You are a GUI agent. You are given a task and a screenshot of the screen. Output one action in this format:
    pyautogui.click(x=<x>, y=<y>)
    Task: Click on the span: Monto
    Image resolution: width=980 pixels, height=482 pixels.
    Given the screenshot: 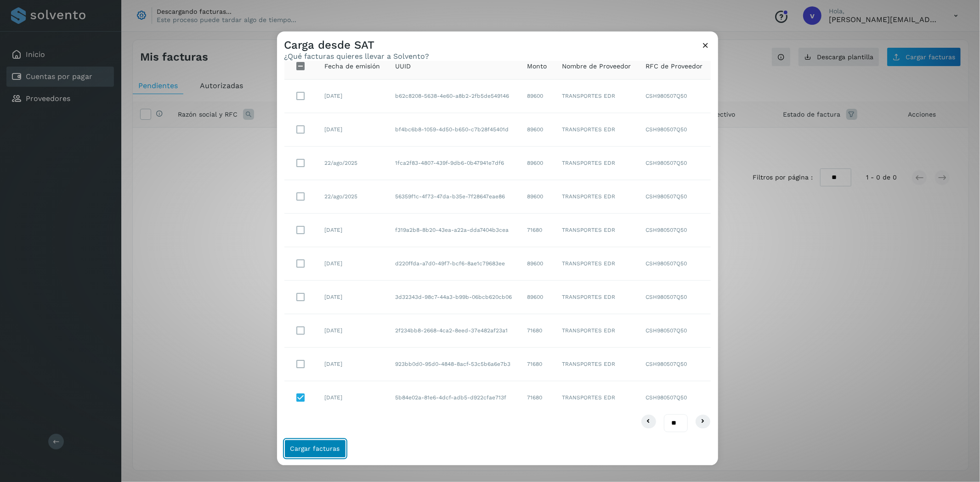 What is the action you would take?
    pyautogui.click(x=537, y=66)
    